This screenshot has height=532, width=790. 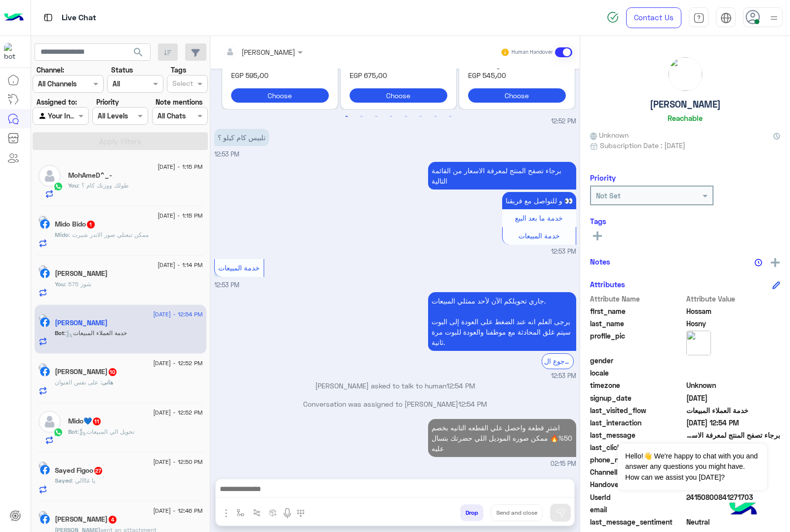 I want to click on button: 3 of 4, so click(x=376, y=117).